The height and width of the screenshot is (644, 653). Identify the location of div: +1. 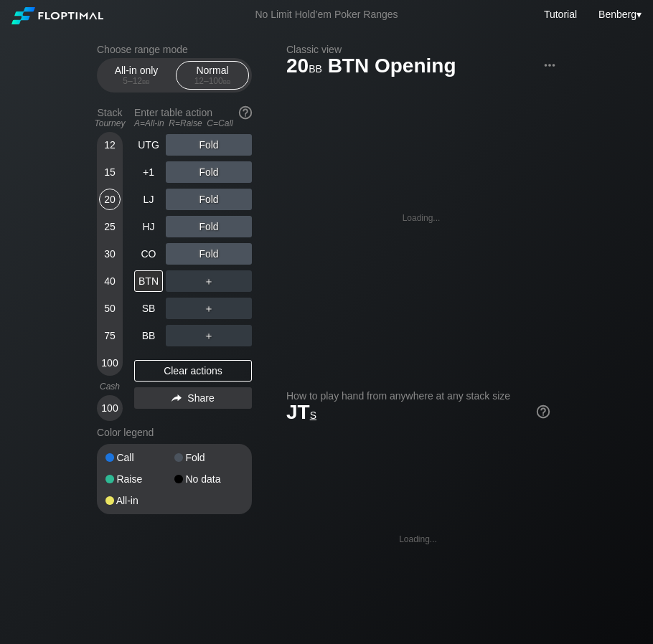
(149, 172).